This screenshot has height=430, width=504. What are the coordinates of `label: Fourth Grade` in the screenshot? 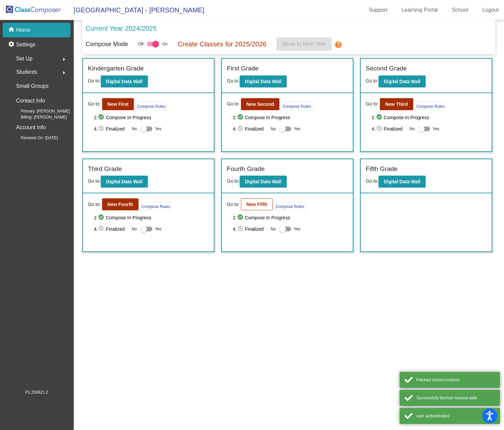 It's located at (245, 169).